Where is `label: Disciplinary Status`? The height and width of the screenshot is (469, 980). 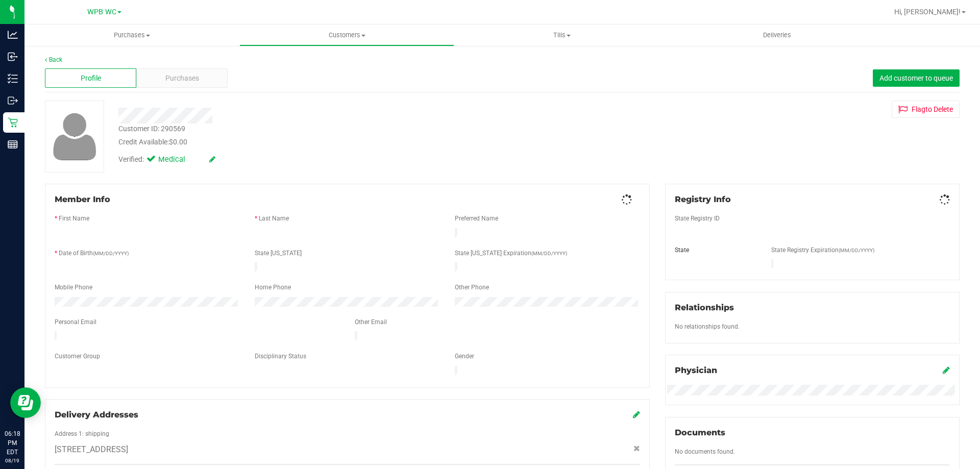 label: Disciplinary Status is located at coordinates (280, 357).